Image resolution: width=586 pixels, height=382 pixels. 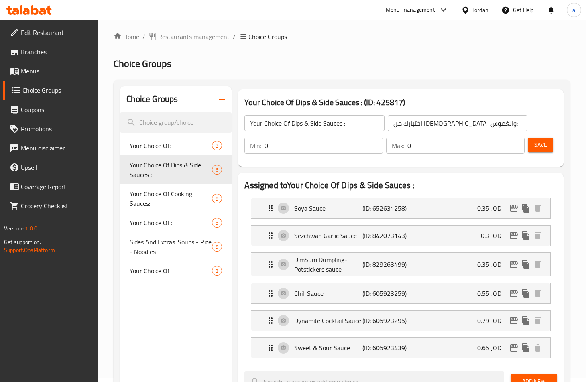 I want to click on p: 0.3 JOD, so click(x=494, y=235).